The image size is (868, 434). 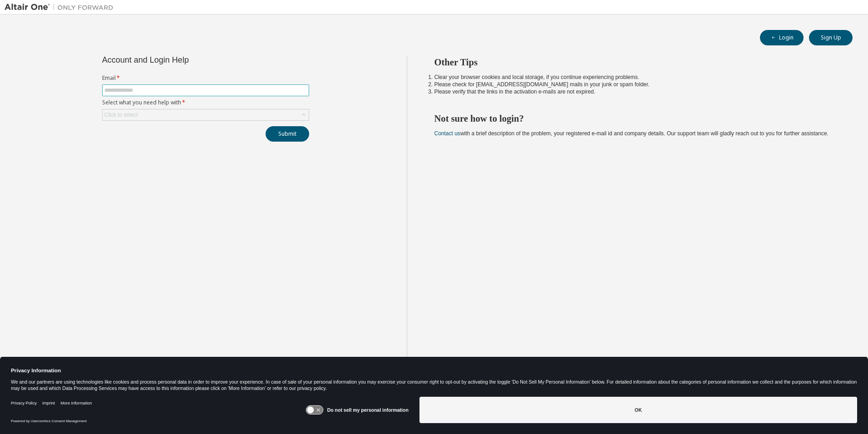 What do you see at coordinates (631, 133) in the screenshot?
I see `span: with a brief description of the problem, your registered e-mail id and company details. Our suppo...` at bounding box center [631, 133].